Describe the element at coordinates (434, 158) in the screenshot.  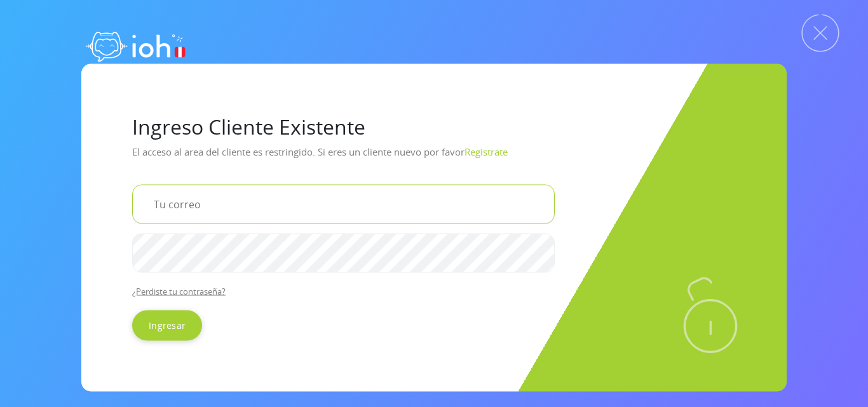
I see `p: El acceso al area del cliente es restringido. Si eres un cliente nuevo por favor` at that location.